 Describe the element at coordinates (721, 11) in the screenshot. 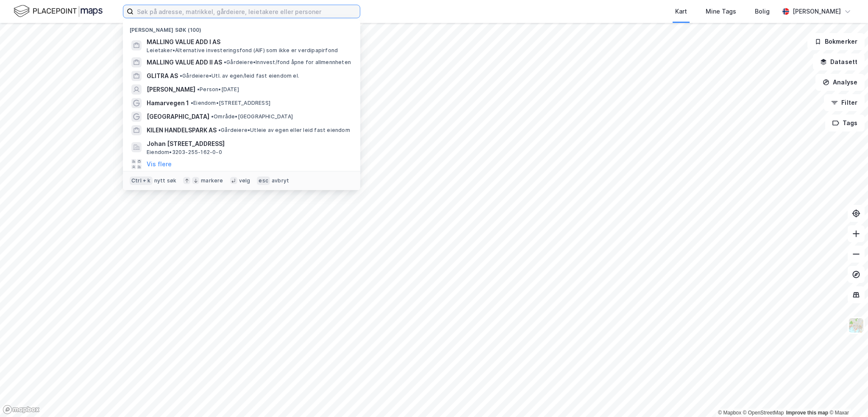

I see `div: Mine Tags` at that location.